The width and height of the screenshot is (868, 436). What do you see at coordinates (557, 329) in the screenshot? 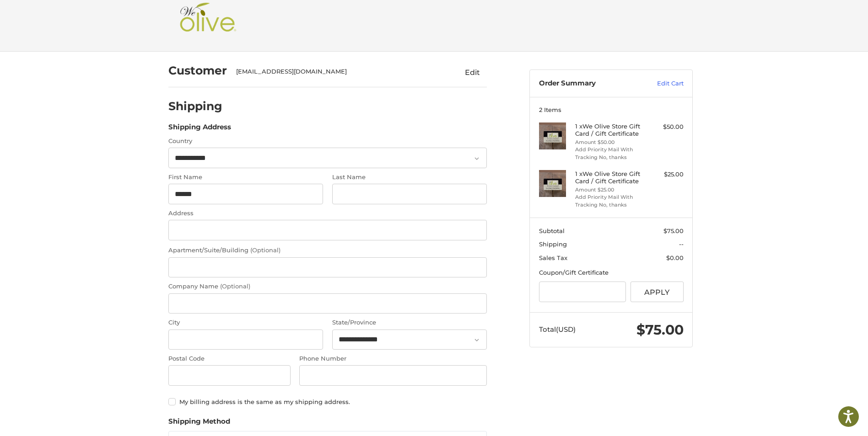
I see `span: Total (USD)` at bounding box center [557, 329].